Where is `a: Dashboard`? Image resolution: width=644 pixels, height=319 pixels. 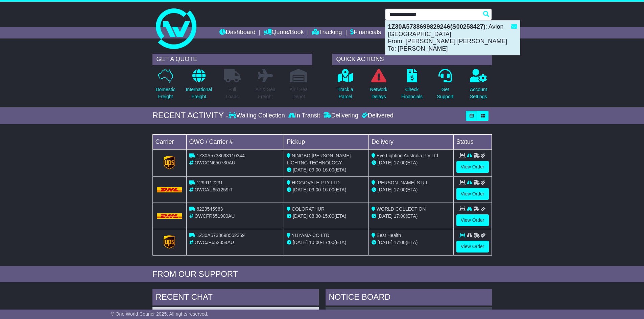 a: Dashboard is located at coordinates (237, 33).